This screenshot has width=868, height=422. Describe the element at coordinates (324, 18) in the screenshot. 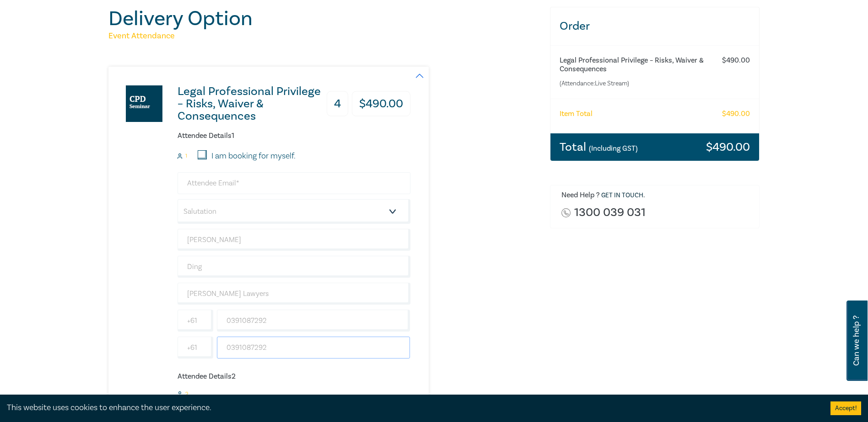

I see `h1: Delivery Option` at that location.